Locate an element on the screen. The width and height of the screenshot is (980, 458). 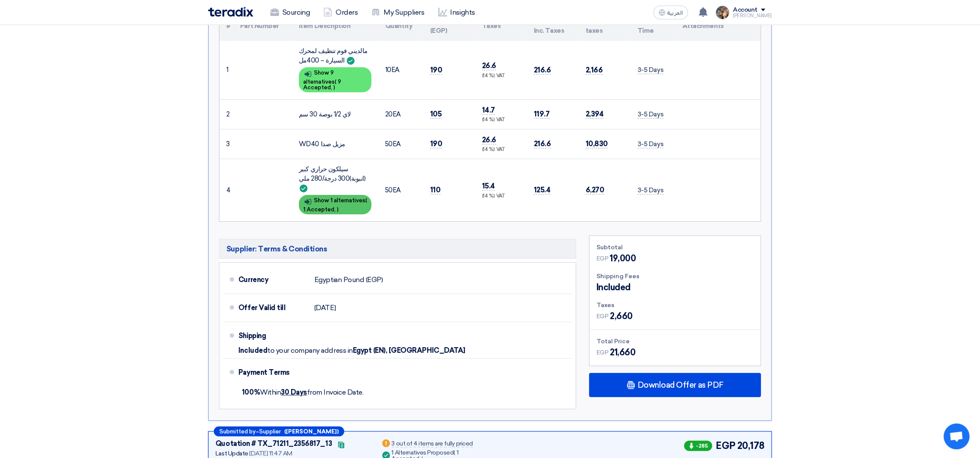
img: Teradix logo is located at coordinates (231, 11).